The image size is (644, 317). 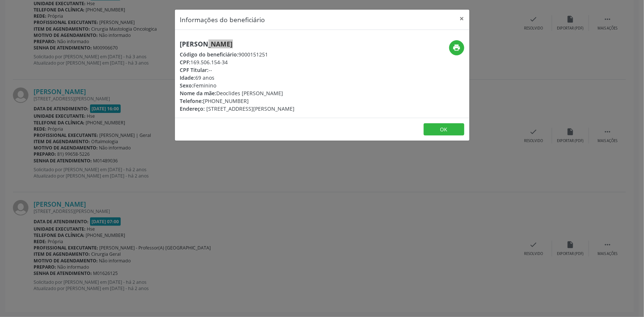 What do you see at coordinates (237, 77) in the screenshot?
I see `div: 69 anos` at bounding box center [237, 77].